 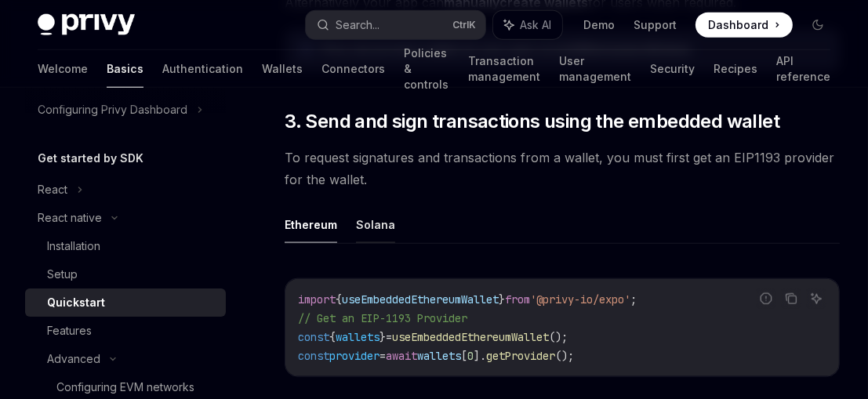 I want to click on div: Setup, so click(x=62, y=274).